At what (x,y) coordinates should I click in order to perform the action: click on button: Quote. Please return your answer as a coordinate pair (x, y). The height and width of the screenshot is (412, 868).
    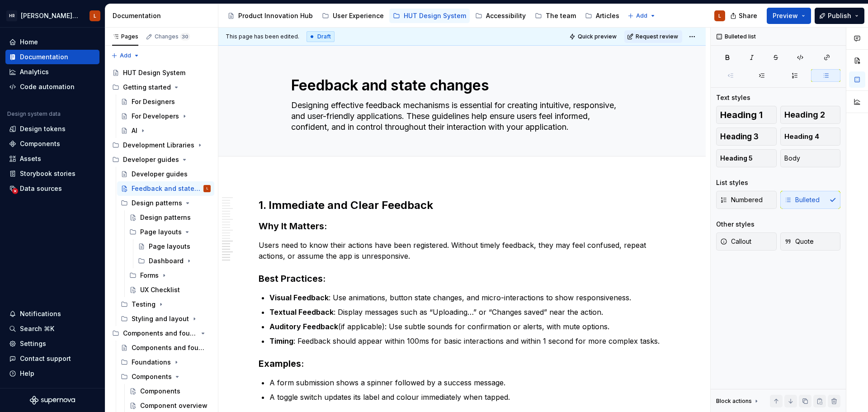
    Looking at the image, I should click on (810, 242).